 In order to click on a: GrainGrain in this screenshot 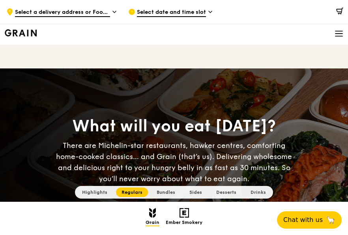, I will do `click(21, 32)`.